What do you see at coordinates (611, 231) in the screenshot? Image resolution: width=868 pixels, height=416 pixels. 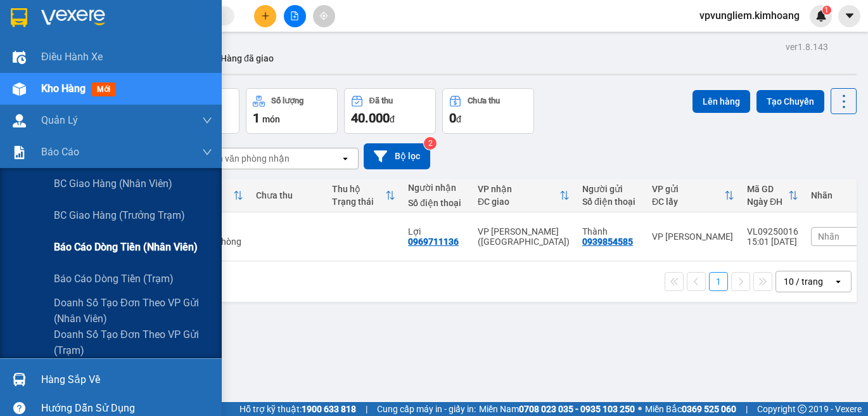 I see `div: Thành` at bounding box center [611, 231].